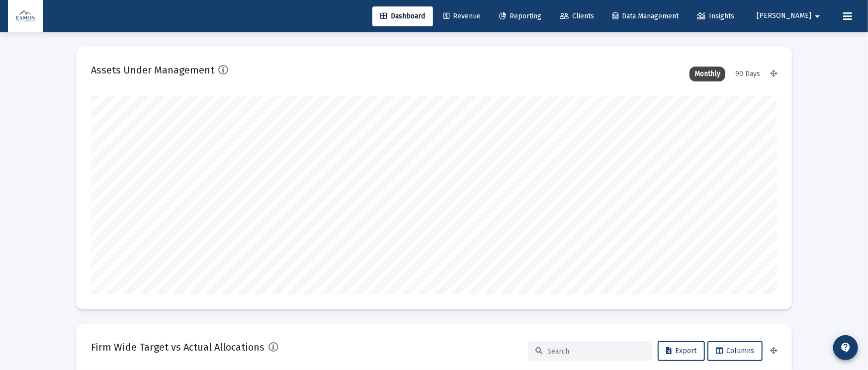 Image resolution: width=868 pixels, height=370 pixels. What do you see at coordinates (681, 351) in the screenshot?
I see `span: Export` at bounding box center [681, 351].